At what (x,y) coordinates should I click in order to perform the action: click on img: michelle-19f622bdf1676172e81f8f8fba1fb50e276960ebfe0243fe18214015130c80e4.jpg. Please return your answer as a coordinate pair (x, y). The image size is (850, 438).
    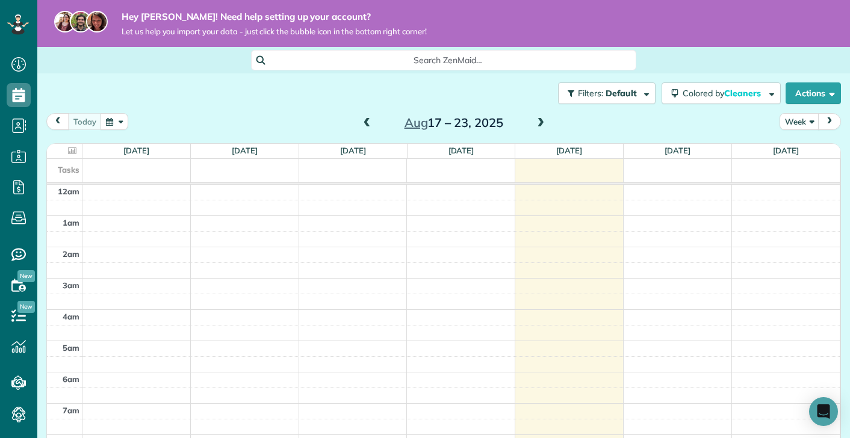
    Looking at the image, I should click on (97, 22).